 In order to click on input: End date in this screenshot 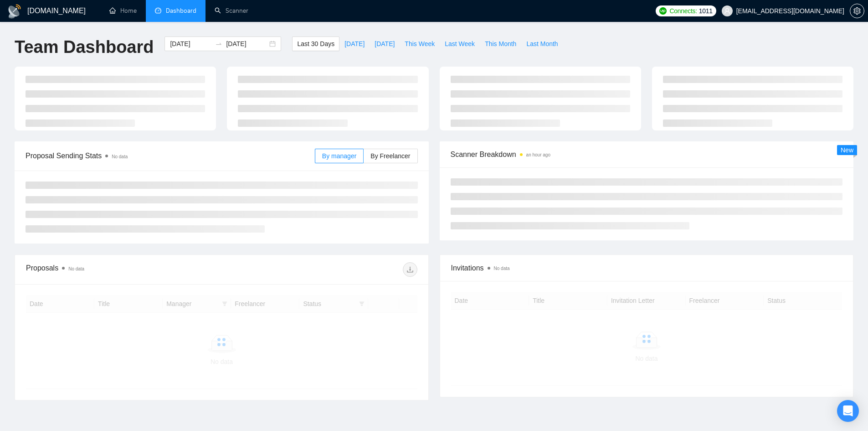, I will do `click(247, 44)`.